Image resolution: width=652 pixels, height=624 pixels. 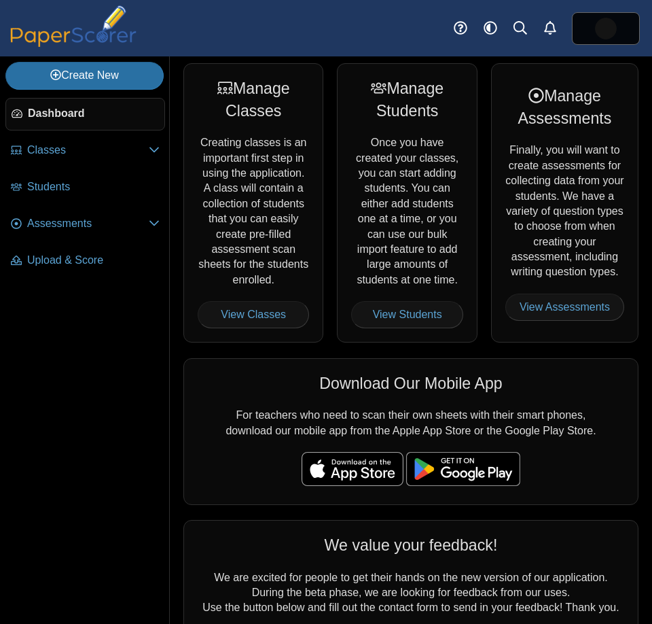 What do you see at coordinates (85, 188) in the screenshot?
I see `a: Students` at bounding box center [85, 188].